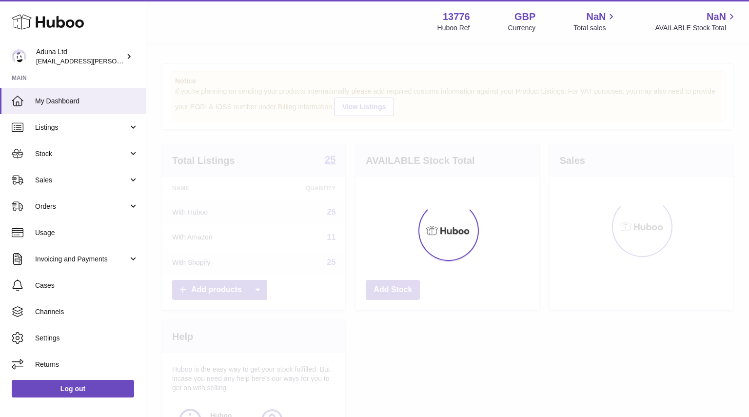 This screenshot has height=417, width=749. What do you see at coordinates (595, 21) in the screenshot?
I see `a: NaN Total sales` at bounding box center [595, 21].